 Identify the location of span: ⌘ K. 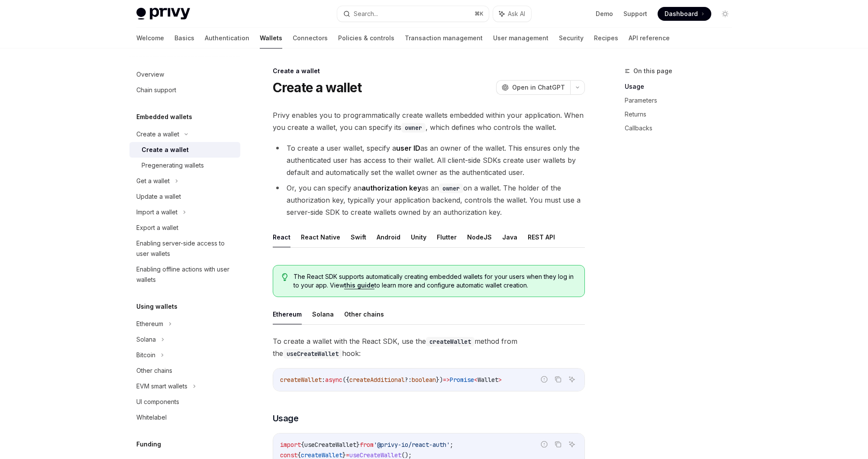
(479, 14).